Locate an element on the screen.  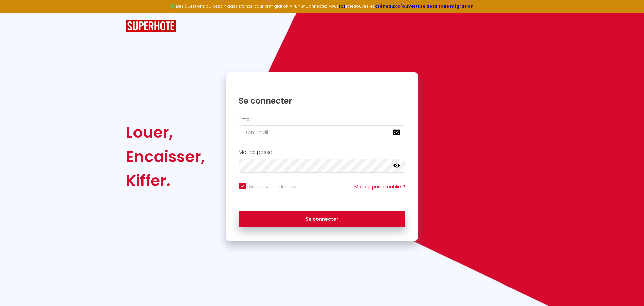
div: Kiffer. is located at coordinates (165, 181).